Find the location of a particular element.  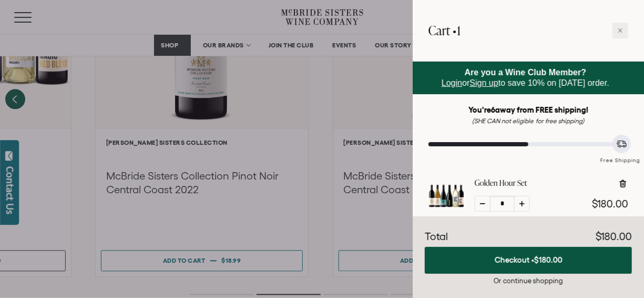

strong: You're away from FREE shipping! is located at coordinates (529, 110).